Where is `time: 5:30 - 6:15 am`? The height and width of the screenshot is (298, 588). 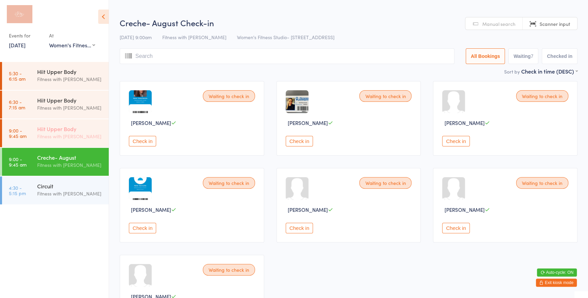
time: 5:30 - 6:15 am is located at coordinates (17, 76).